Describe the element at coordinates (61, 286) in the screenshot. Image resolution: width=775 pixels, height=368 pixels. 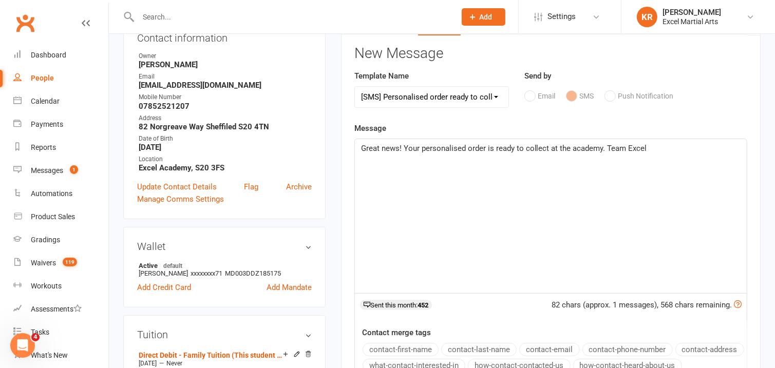
I see `a: Workouts` at that location.